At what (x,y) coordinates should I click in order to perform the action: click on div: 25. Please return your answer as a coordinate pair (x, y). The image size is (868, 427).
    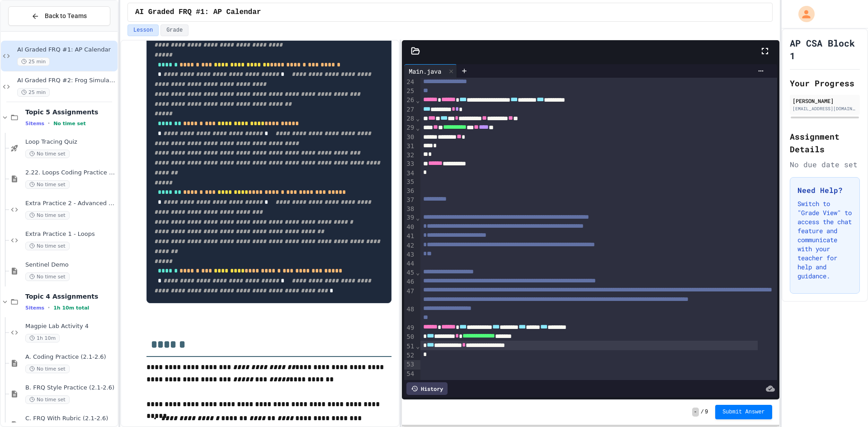
    Looking at the image, I should click on (409, 91).